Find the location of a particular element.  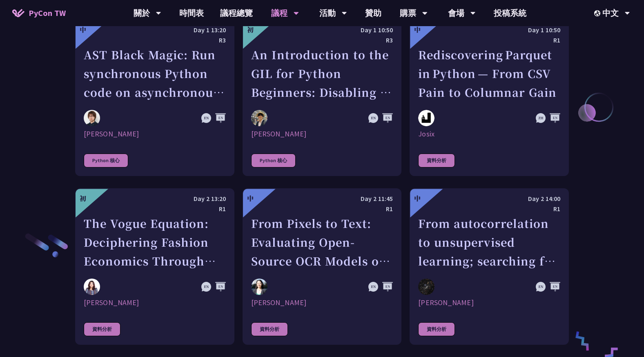

div: Day 2 13:20 is located at coordinates (155, 198).